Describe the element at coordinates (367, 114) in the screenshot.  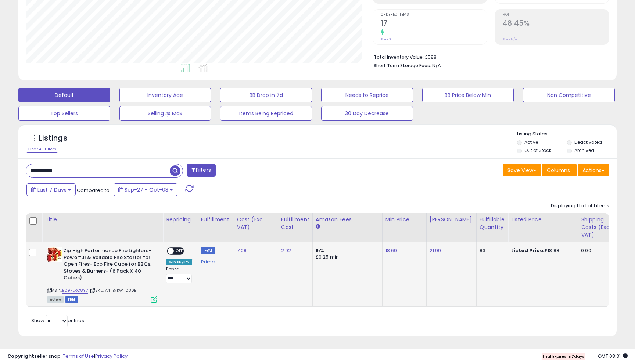
I see `button: 30 Day Decrease` at that location.